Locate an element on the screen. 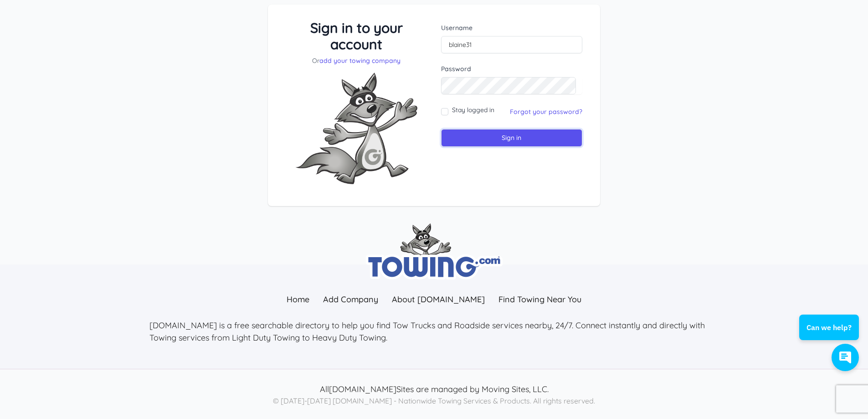 The image size is (868, 419). p: Or is located at coordinates (357, 61).